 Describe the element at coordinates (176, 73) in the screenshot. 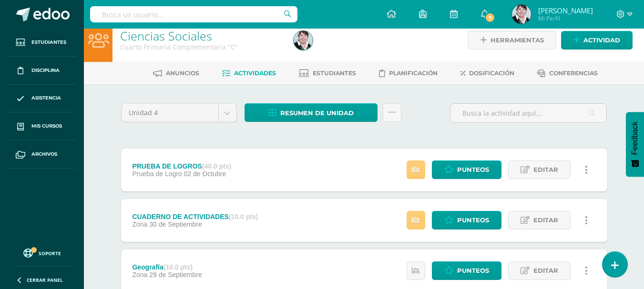

I see `a: Anuncios` at that location.